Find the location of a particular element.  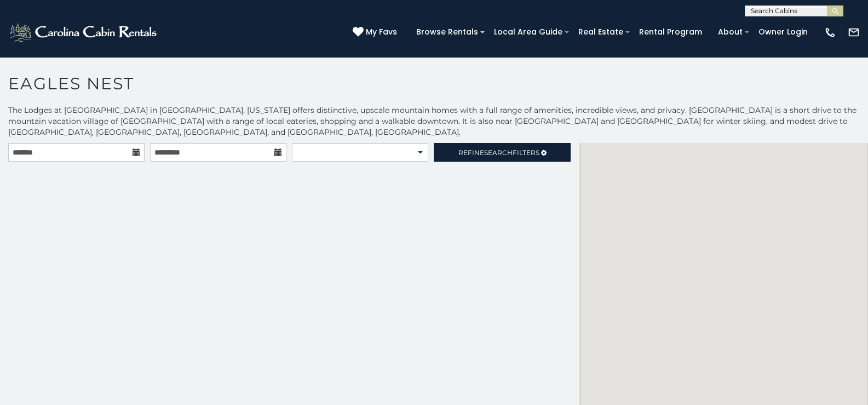

a: Real Estate is located at coordinates (601, 31).